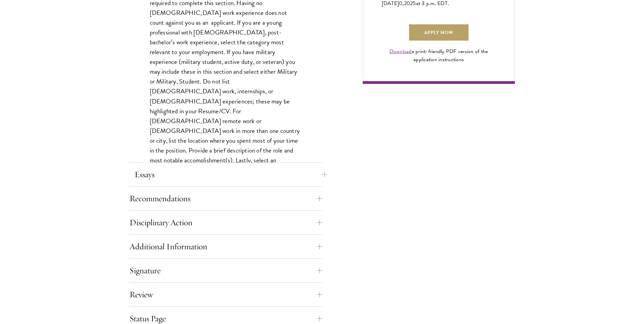  Describe the element at coordinates (226, 270) in the screenshot. I see `button: Signature` at that location.